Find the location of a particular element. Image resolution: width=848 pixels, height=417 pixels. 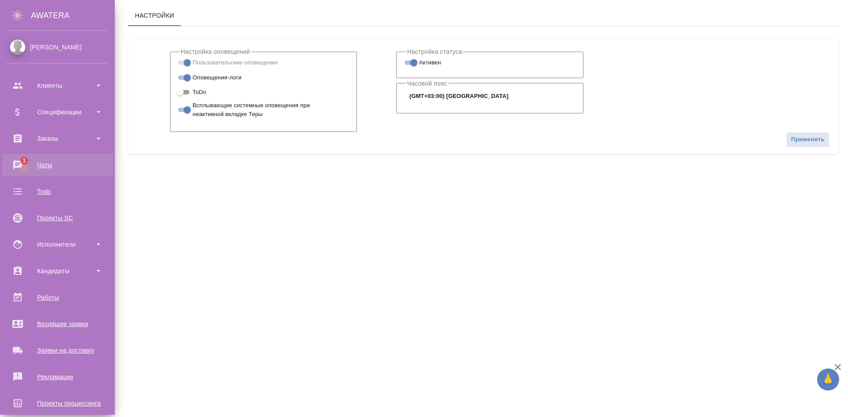

a: Заявки на доставку is located at coordinates (57, 351).